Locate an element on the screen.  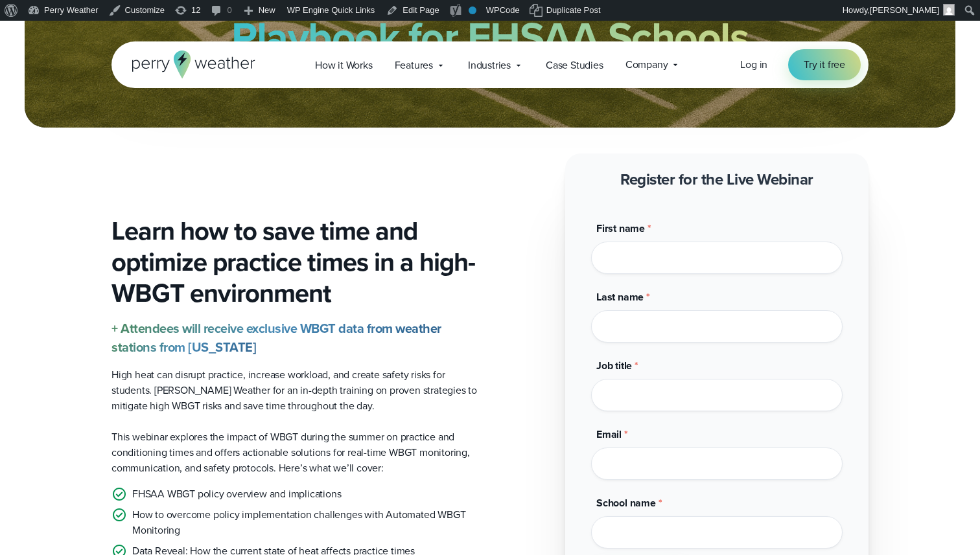
p: How to overcome policy implementation challenges with Automated WBGT Monitoring is located at coordinates (306, 523).